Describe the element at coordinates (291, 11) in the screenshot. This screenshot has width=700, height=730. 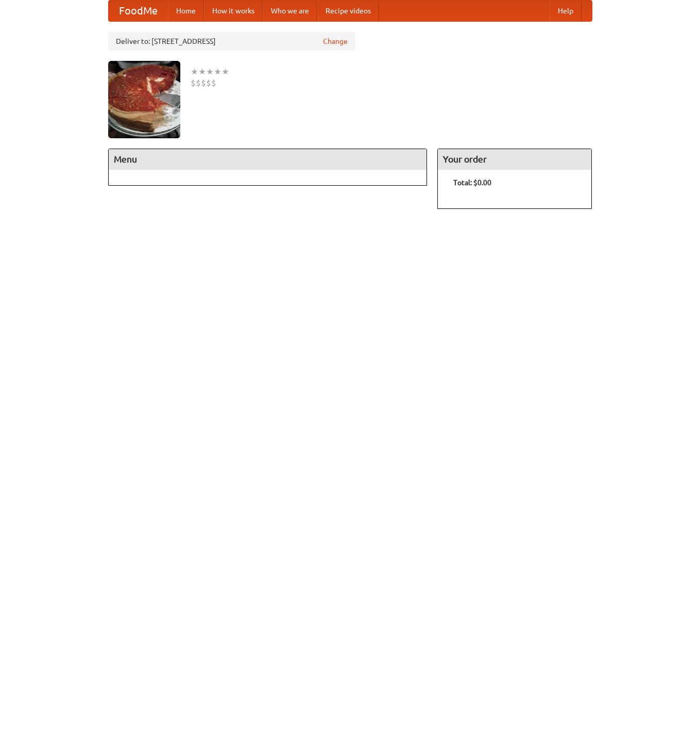
I see `a: Who we are` at that location.